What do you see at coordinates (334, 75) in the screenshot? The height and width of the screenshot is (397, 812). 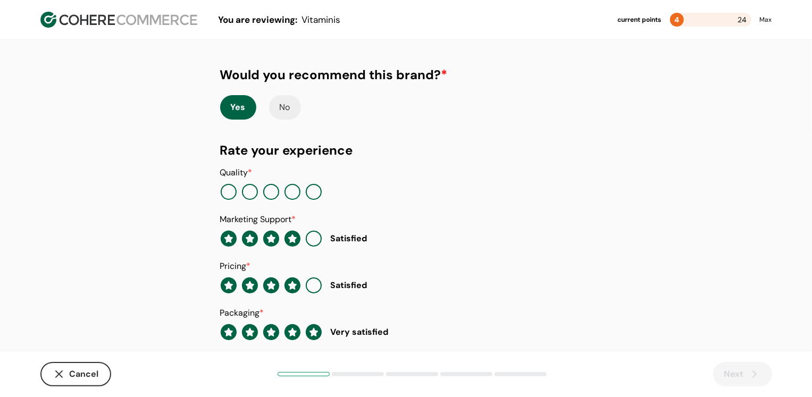 I see `div: Would you recommend this brand?` at bounding box center [334, 75].